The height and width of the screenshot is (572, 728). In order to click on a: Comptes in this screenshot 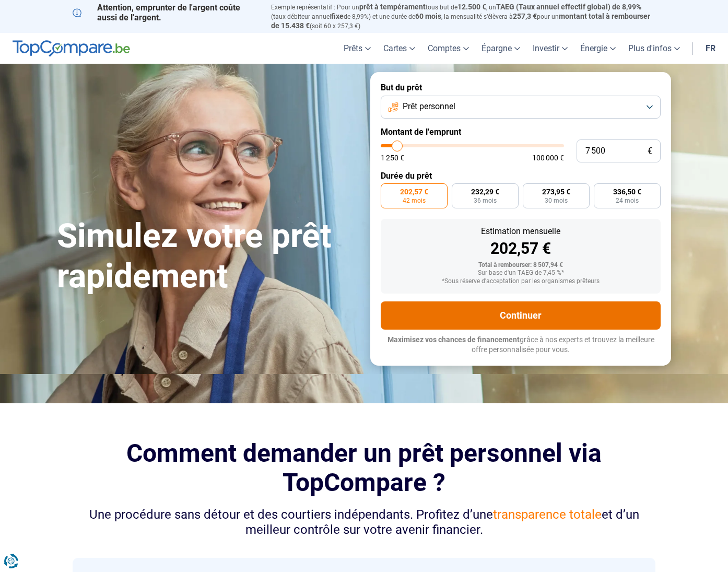, I will do `click(448, 48)`.